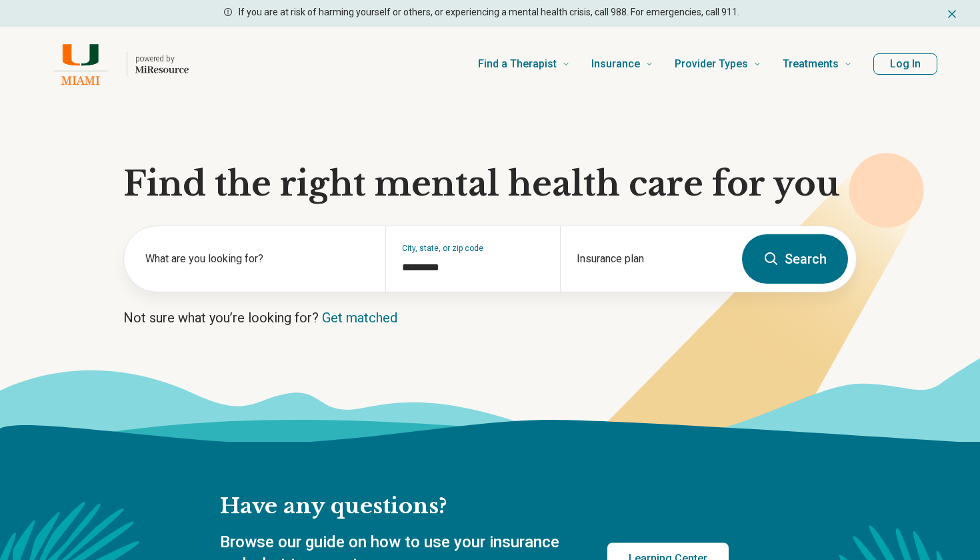 This screenshot has height=560, width=980. Describe the element at coordinates (489, 12) in the screenshot. I see `p: If you are at risk of harming yourself or others, or experiencing a mental health crisis, call 98...` at that location.